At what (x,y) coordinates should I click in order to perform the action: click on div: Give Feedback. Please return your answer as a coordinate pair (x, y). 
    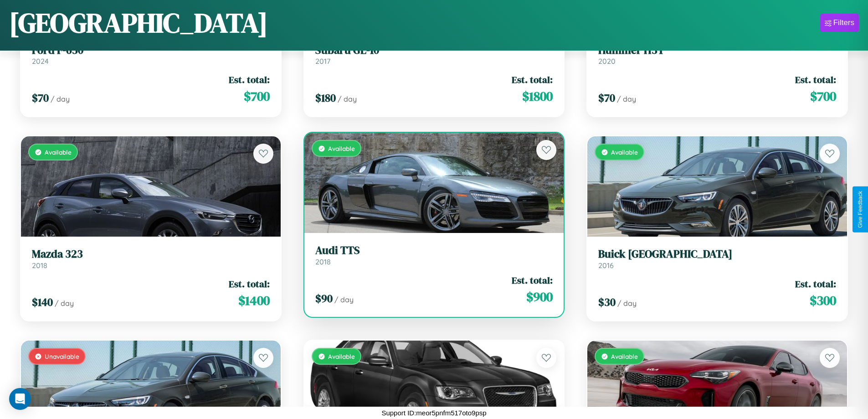
    Looking at the image, I should click on (860, 209).